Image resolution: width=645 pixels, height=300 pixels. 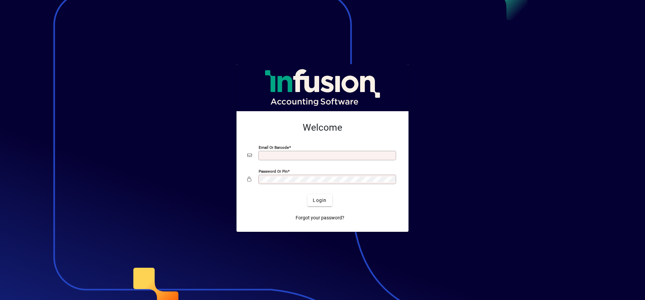 What do you see at coordinates (322, 128) in the screenshot?
I see `h2: Welcome` at bounding box center [322, 128].